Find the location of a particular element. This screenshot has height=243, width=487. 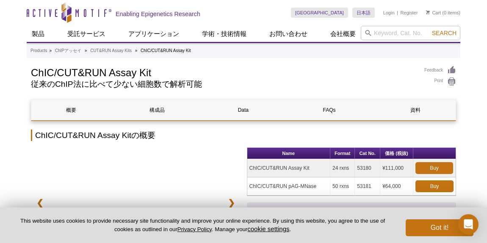

td: 53181 is located at coordinates (368, 186).